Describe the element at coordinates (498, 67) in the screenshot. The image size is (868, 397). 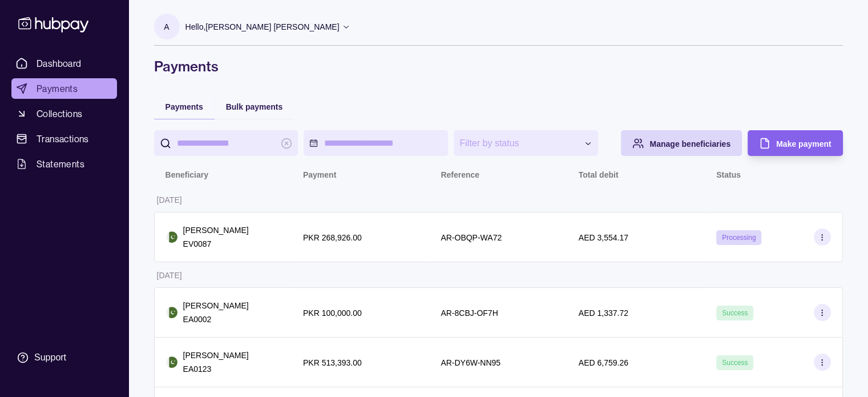
I see `h1: Payments` at that location.